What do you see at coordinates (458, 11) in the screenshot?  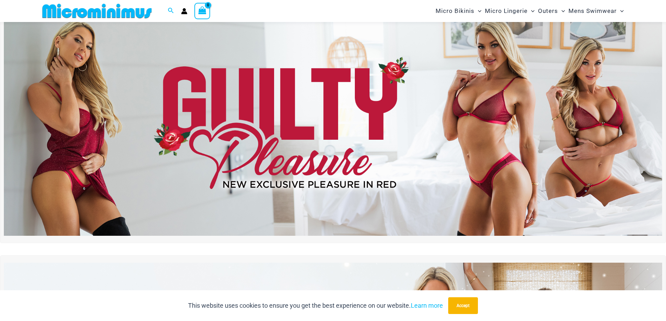 I see `a: Micro BikinisMenu ToggleMenu Toggle` at bounding box center [458, 11].